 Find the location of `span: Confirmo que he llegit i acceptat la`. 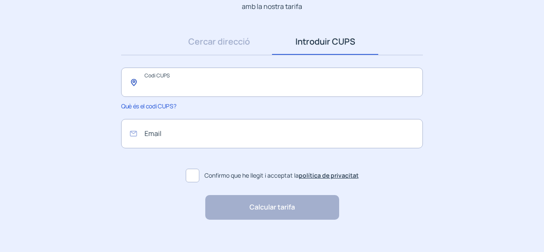

span: Confirmo que he llegit i acceptat la is located at coordinates (281, 176).